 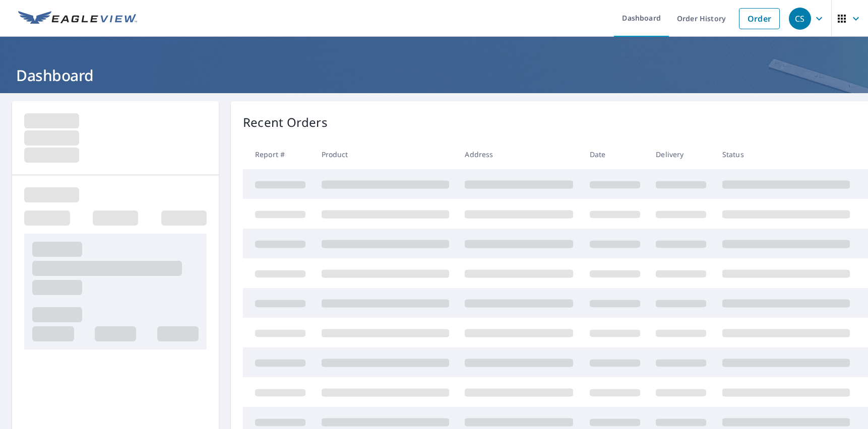 I want to click on th: Address, so click(x=519, y=154).